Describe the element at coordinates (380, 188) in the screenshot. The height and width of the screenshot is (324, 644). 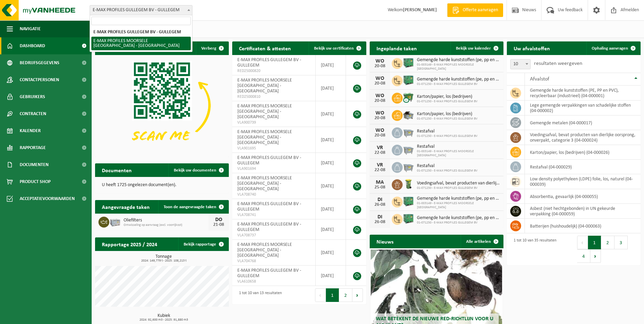
I see `div: 25-08` at that location.